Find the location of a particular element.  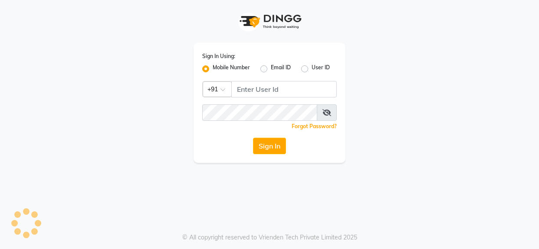

button: Sign In is located at coordinates (269, 146).